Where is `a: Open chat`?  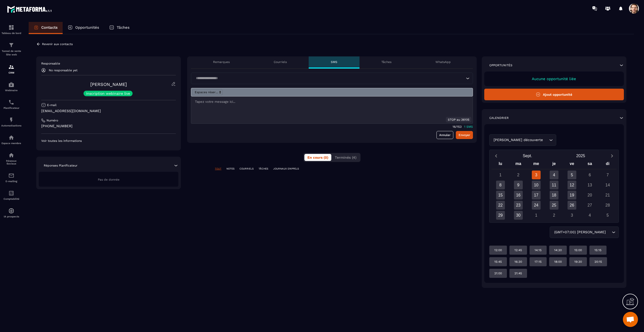
a: Open chat is located at coordinates (631, 319).